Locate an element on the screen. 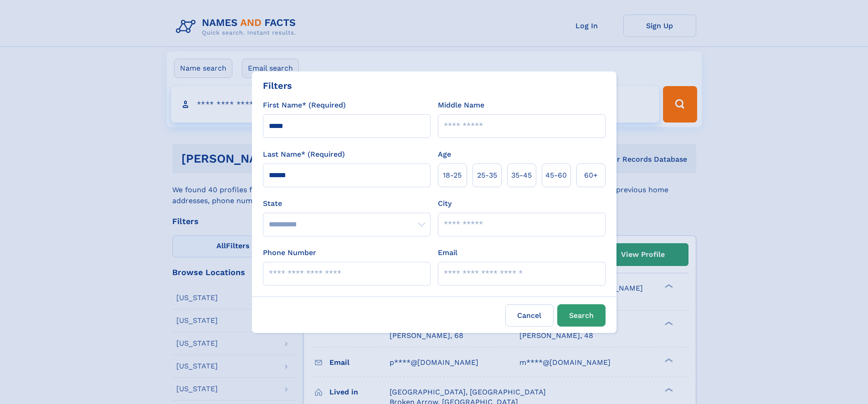 Image resolution: width=868 pixels, height=404 pixels. label: Email is located at coordinates (447, 253).